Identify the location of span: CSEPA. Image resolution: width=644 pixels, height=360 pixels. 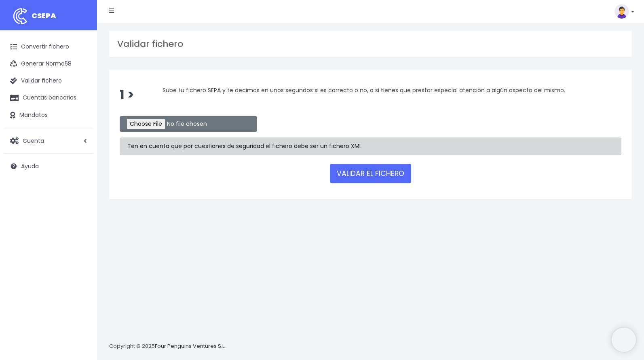
(44, 15).